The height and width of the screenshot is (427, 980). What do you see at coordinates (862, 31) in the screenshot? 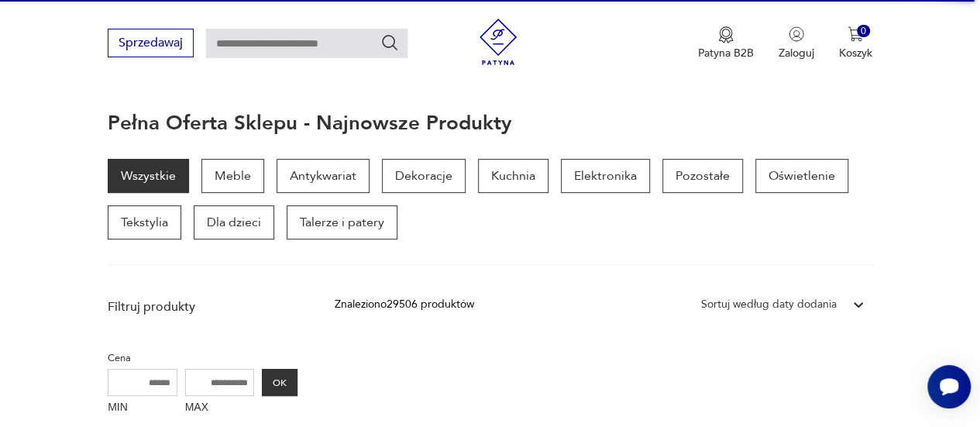
I see `div: 0` at bounding box center [862, 31].